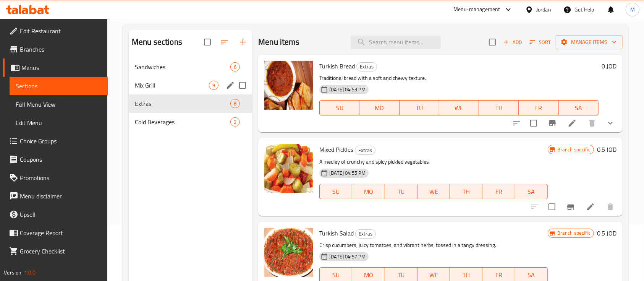 This screenshot has height=281, width=644. Describe the element at coordinates (55, 233) in the screenshot. I see `a: Coverage Report` at that location.